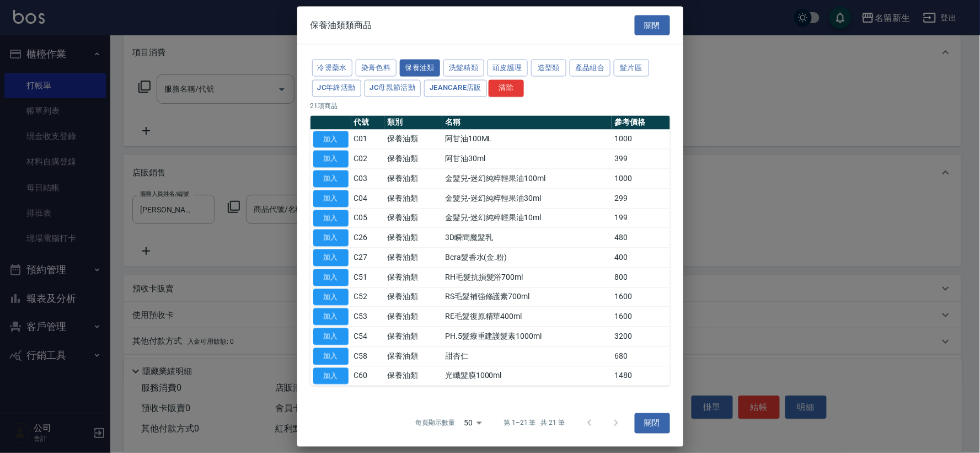 Image resolution: width=980 pixels, height=453 pixels. I want to click on td: 光纖髮膜1000ml, so click(526, 376).